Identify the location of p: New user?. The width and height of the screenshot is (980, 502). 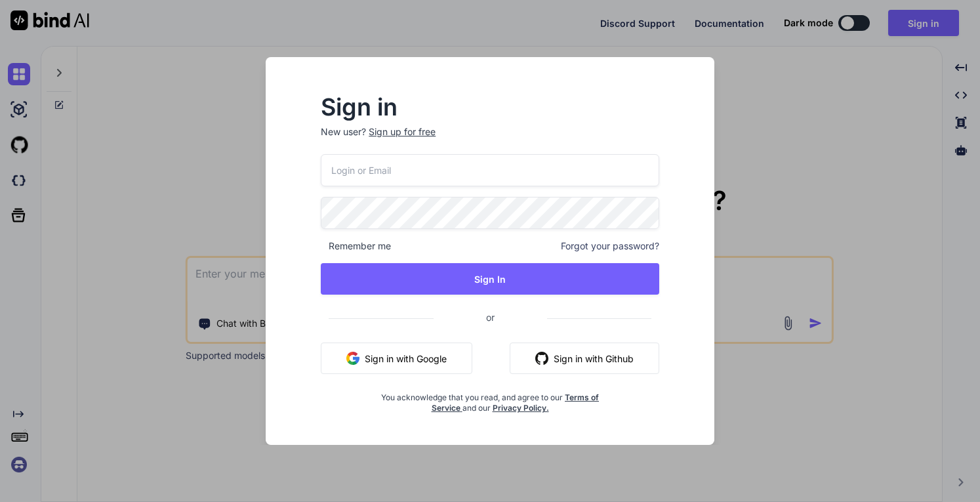
(490, 140).